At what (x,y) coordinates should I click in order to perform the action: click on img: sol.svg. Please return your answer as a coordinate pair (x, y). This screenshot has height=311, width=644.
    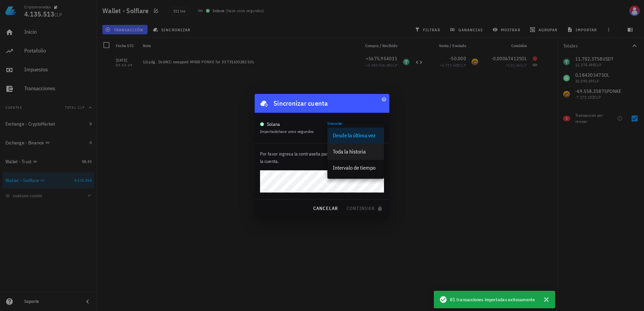
    Looking at the image, I should click on (262, 124).